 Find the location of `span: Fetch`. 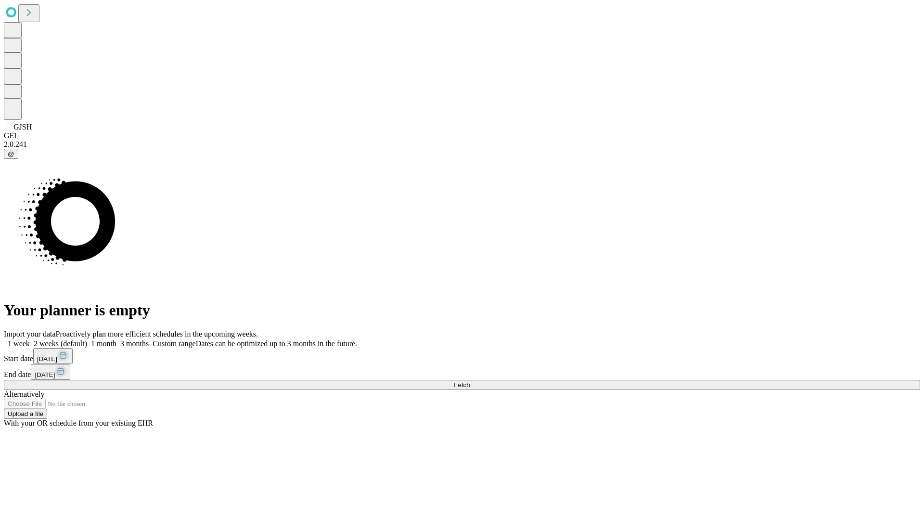

span: Fetch is located at coordinates (461, 384).